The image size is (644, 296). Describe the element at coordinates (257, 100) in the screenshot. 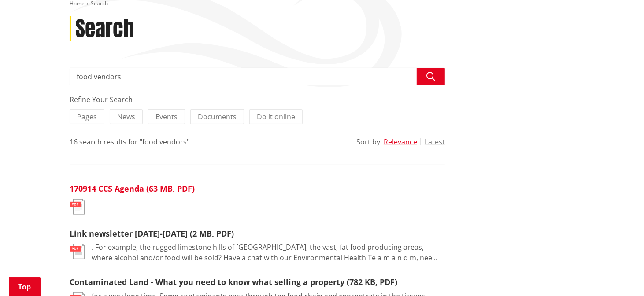

I see `div: Refine Your Search` at that location.